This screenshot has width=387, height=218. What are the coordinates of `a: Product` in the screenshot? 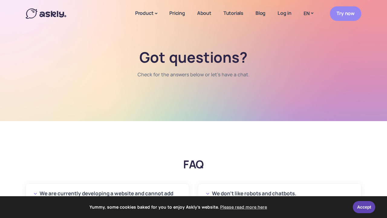 It's located at (146, 14).